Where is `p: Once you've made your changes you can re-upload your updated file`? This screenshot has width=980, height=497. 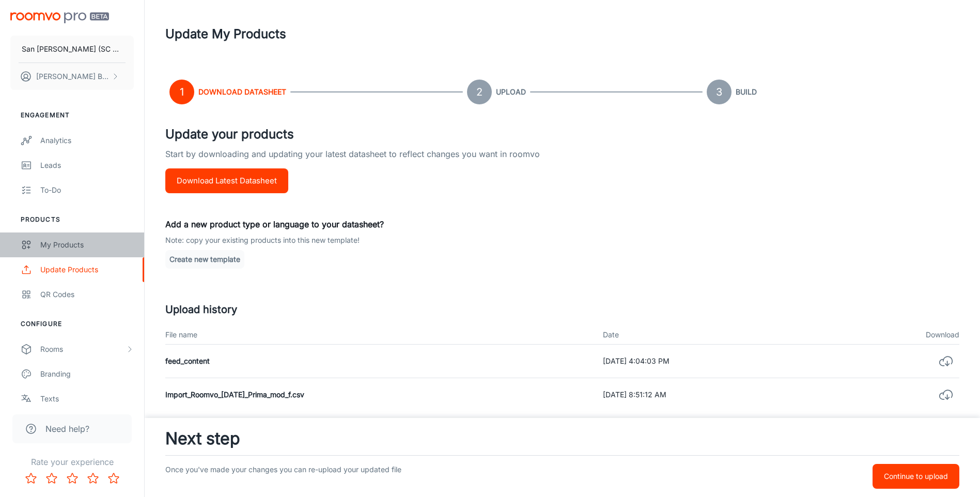
p: Once you've made your changes you can re-upload your updated file is located at coordinates (423, 476).